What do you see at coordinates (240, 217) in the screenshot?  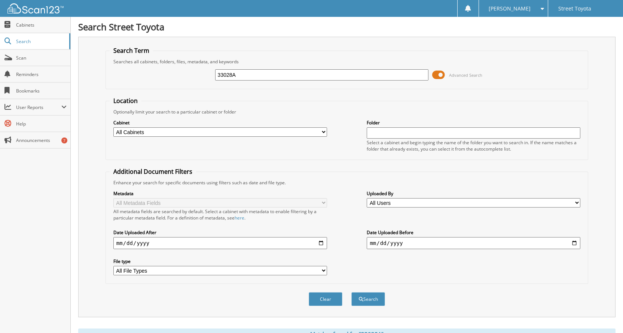 I see `a: here` at bounding box center [240, 217].